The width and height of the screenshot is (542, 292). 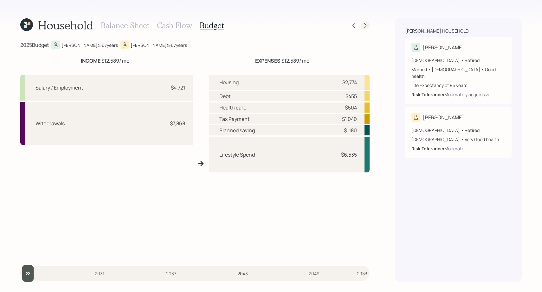 I want to click on div: $455, so click(x=351, y=96).